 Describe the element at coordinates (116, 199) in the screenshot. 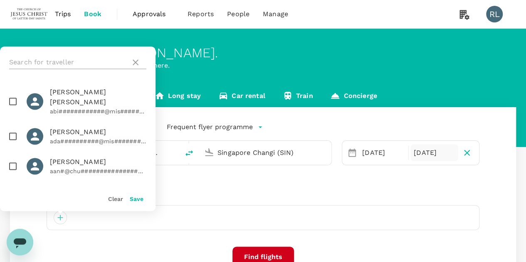

I see `button: Clear` at that location.